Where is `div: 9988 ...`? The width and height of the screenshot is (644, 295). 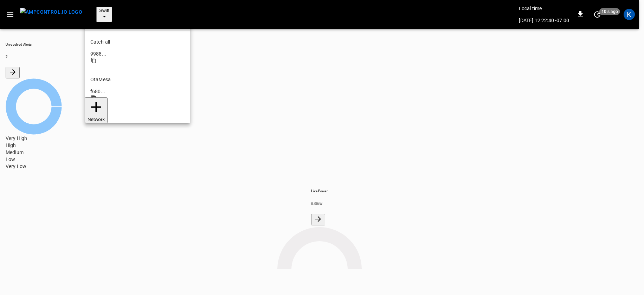
div: 9988 ... is located at coordinates (137, 54).